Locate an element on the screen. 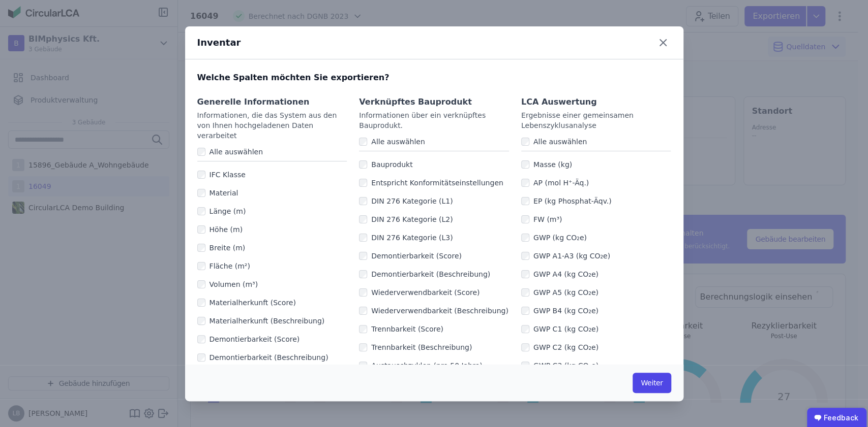 Image resolution: width=868 pixels, height=427 pixels. label: GWP C2 (kg CO₂e) is located at coordinates (564, 348).